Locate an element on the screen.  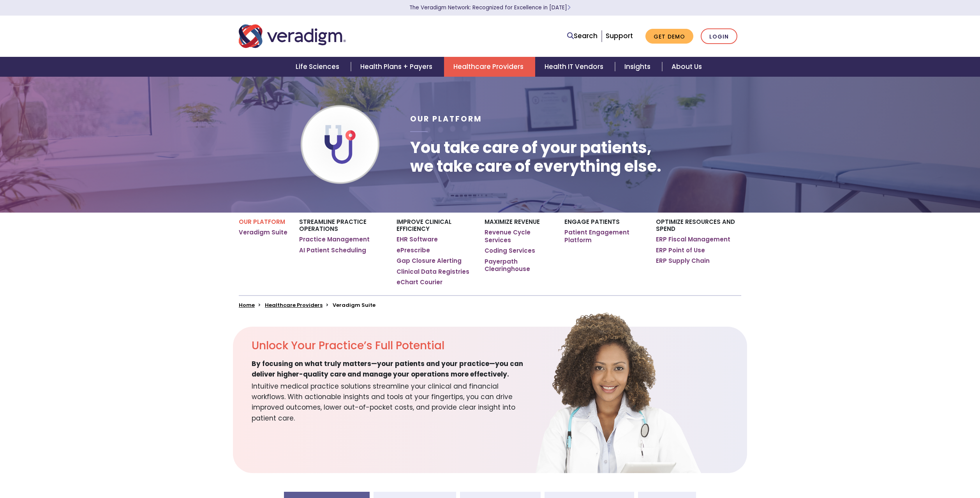
a: Insights is located at coordinates (639, 66).